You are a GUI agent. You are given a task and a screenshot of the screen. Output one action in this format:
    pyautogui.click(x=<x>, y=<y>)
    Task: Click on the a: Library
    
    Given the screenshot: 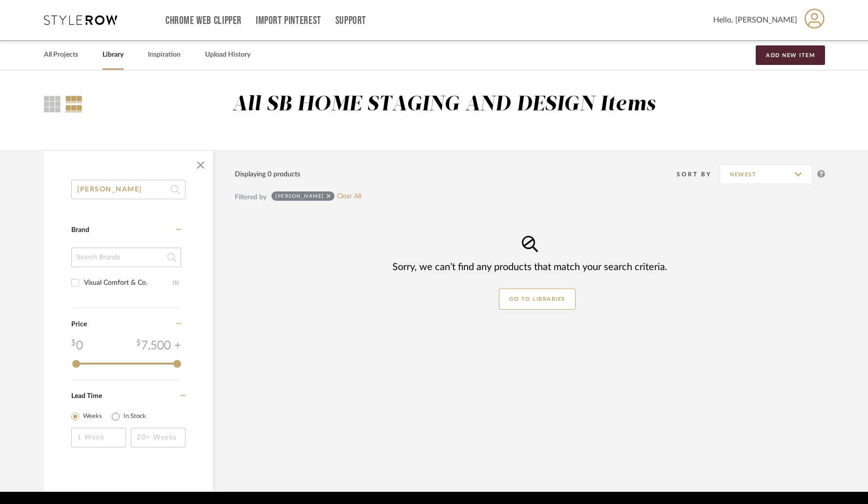 What is the action you would take?
    pyautogui.click(x=113, y=55)
    